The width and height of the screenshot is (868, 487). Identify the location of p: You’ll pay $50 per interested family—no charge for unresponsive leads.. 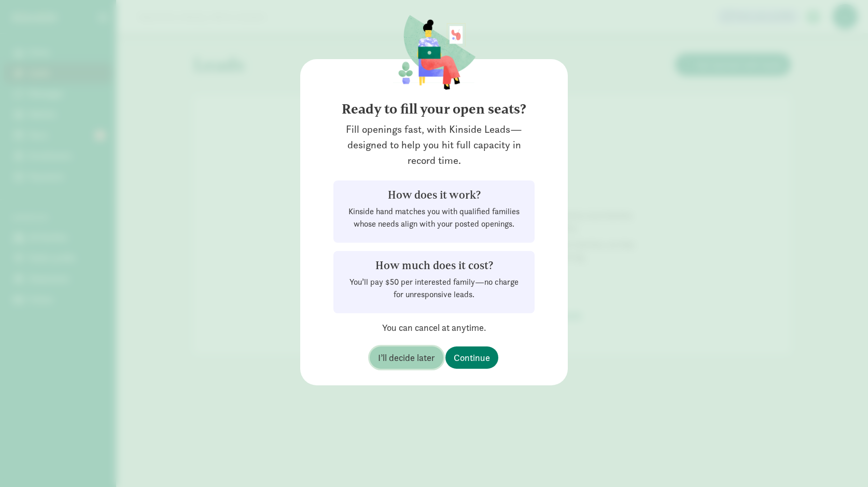
(434, 288).